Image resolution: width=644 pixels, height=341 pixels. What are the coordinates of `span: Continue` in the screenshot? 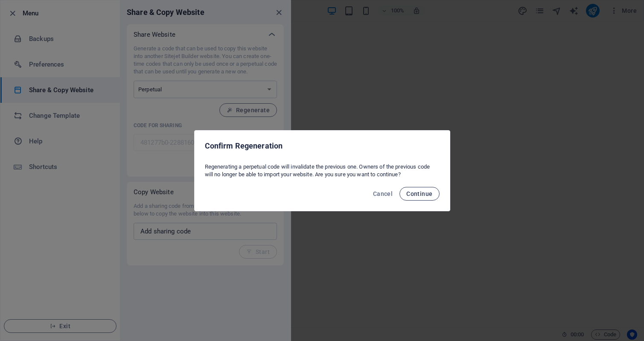 It's located at (419, 194).